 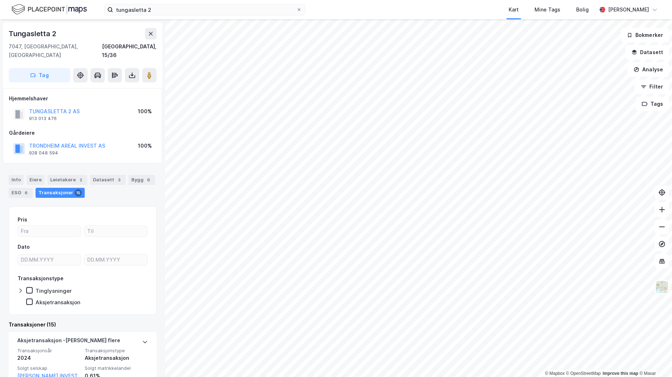 What do you see at coordinates (49, 358) in the screenshot?
I see `div: 2024` at bounding box center [49, 358].